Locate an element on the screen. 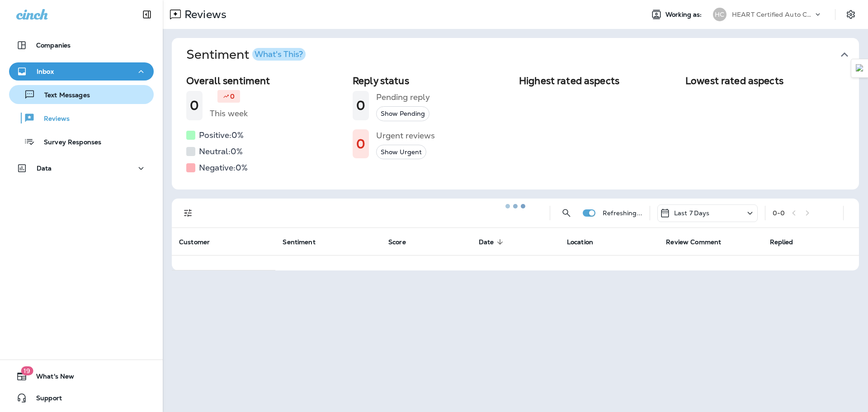 This screenshot has height=412, width=868. button: Text Messages is located at coordinates (81, 94).